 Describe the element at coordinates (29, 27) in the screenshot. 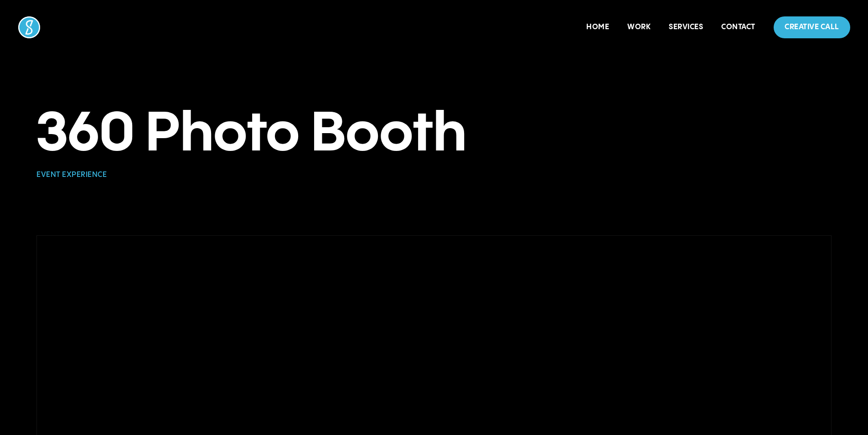

I see `img: Socialure Logo` at that location.